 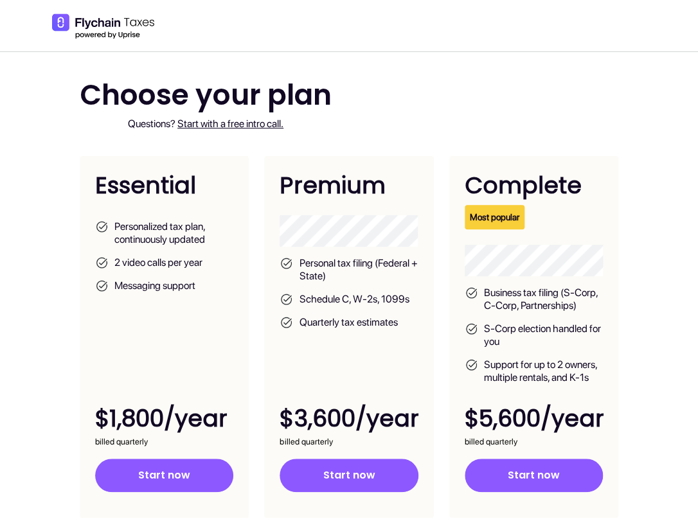 What do you see at coordinates (332, 185) in the screenshot?
I see `div: Premium` at bounding box center [332, 185].